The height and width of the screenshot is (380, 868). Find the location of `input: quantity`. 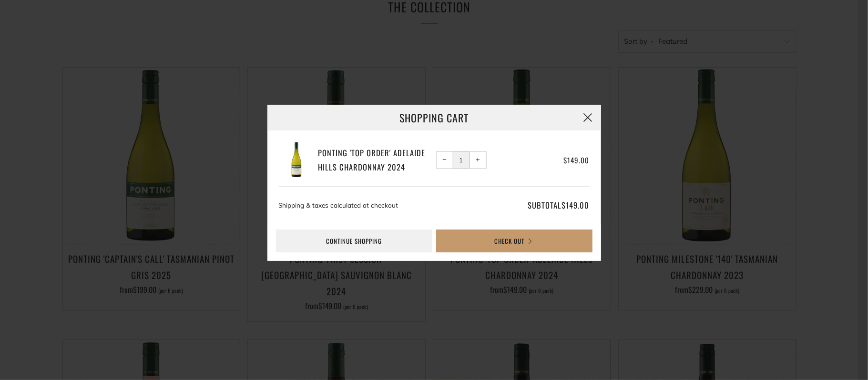

input: quantity is located at coordinates (461, 160).